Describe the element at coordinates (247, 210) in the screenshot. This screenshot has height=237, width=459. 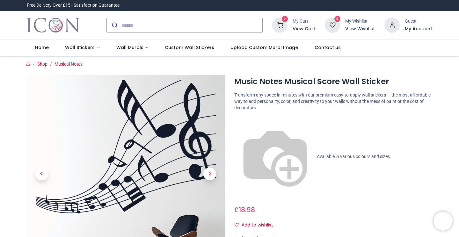
I see `span: 18.98` at that location.